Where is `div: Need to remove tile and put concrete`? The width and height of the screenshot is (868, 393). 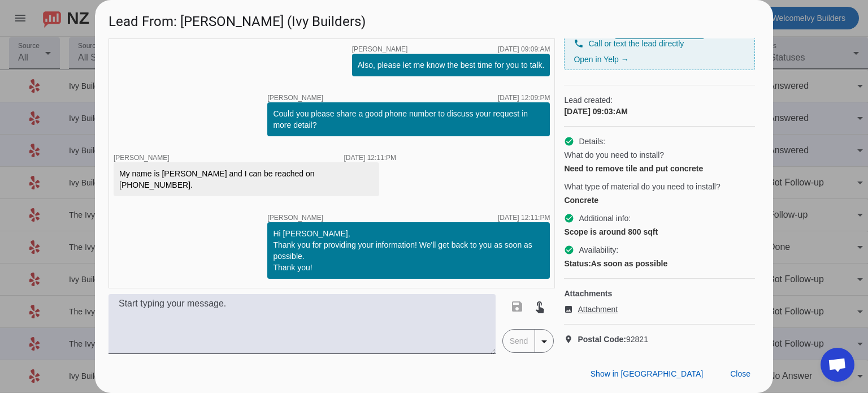
div: Need to remove tile and put concrete is located at coordinates (659, 168).